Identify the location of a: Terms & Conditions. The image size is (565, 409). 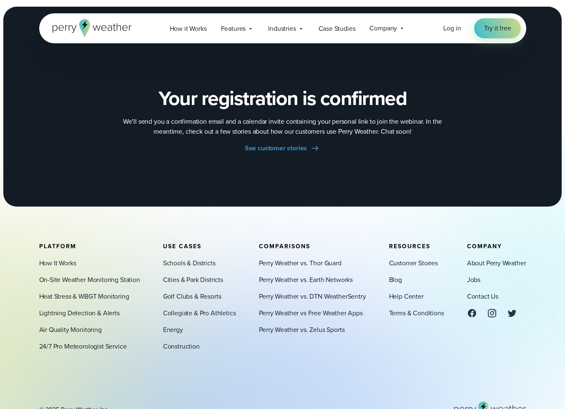
(417, 314).